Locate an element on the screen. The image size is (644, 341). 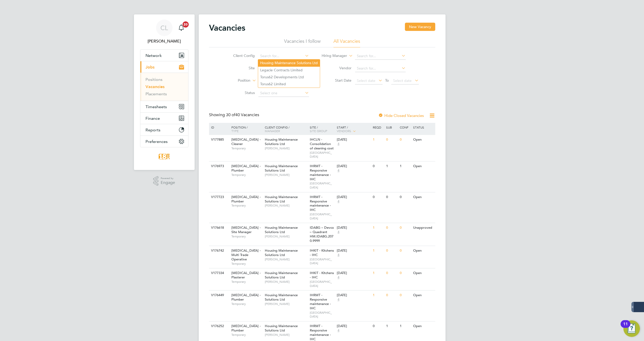
span: Preferences is located at coordinates (157, 141).